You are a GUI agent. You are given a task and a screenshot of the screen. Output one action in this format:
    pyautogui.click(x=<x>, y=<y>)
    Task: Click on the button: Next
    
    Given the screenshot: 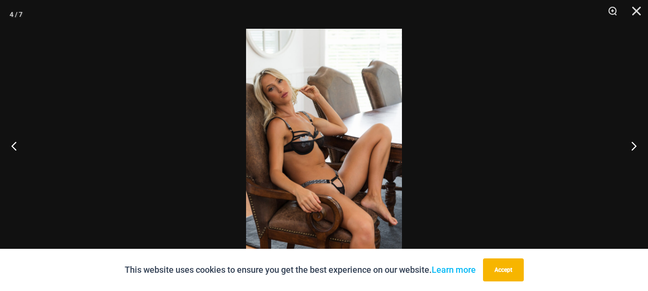 What is the action you would take?
    pyautogui.click(x=630, y=146)
    